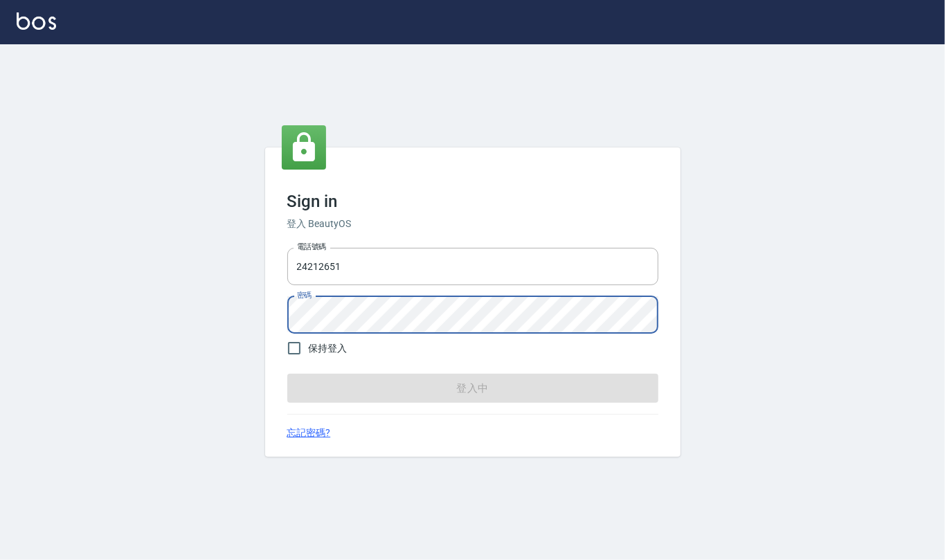  Describe the element at coordinates (329, 349) in the screenshot. I see `span: 保持登入` at that location.